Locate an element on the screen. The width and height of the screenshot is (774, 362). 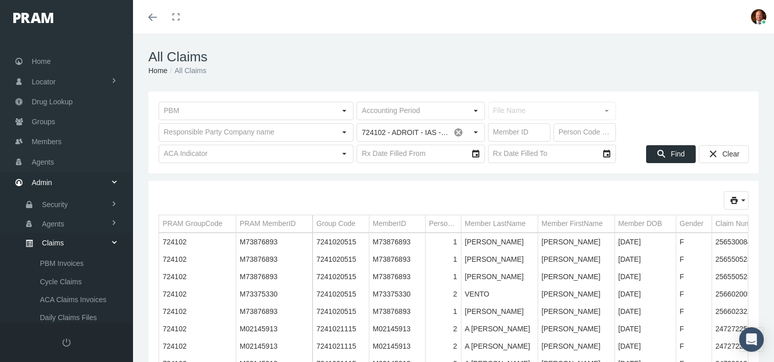
span: Daily Claims Files is located at coordinates (68, 317).